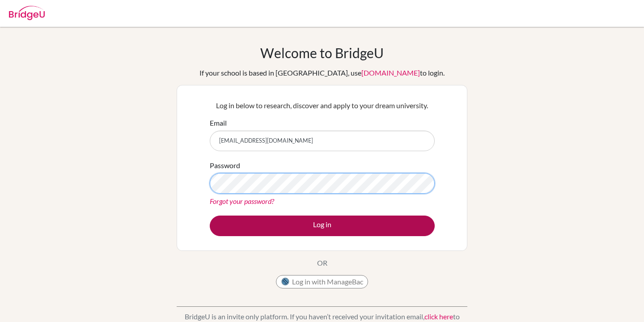  What do you see at coordinates (225, 166) in the screenshot?
I see `label: Password` at bounding box center [225, 166].